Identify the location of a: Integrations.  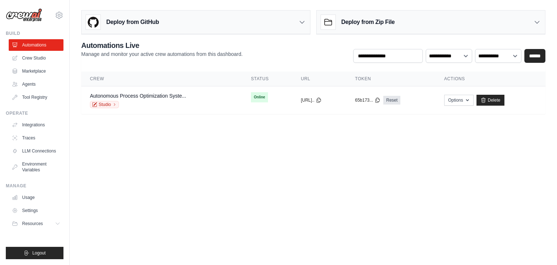
(36, 125).